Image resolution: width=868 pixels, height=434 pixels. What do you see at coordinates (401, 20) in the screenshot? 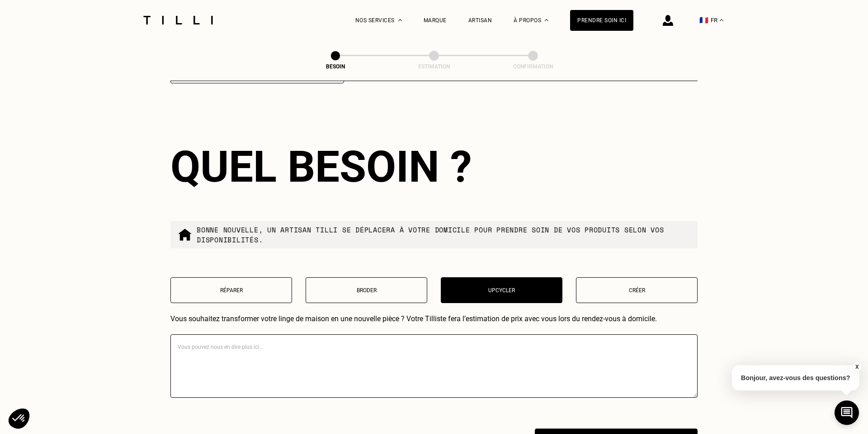
I see `img: Menu déroulant` at bounding box center [401, 20].